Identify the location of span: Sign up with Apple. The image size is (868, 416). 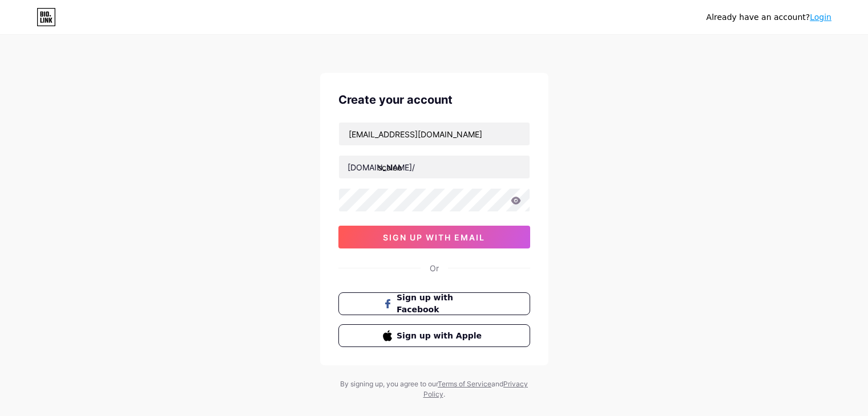
(440, 335).